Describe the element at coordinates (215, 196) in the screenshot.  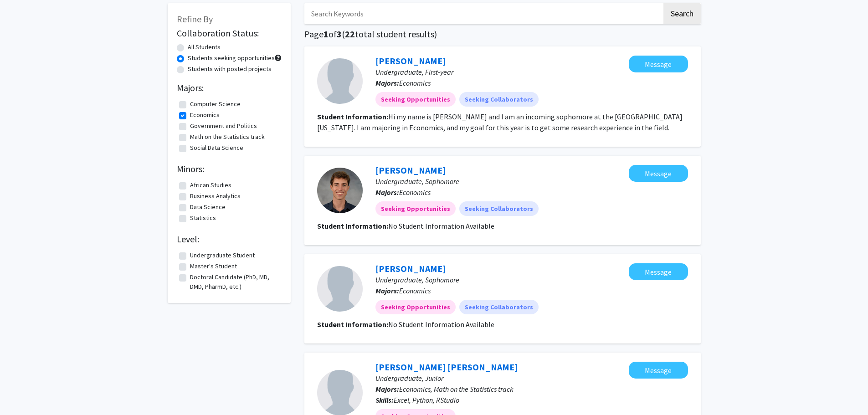
I see `label: Business Analytics` at that location.